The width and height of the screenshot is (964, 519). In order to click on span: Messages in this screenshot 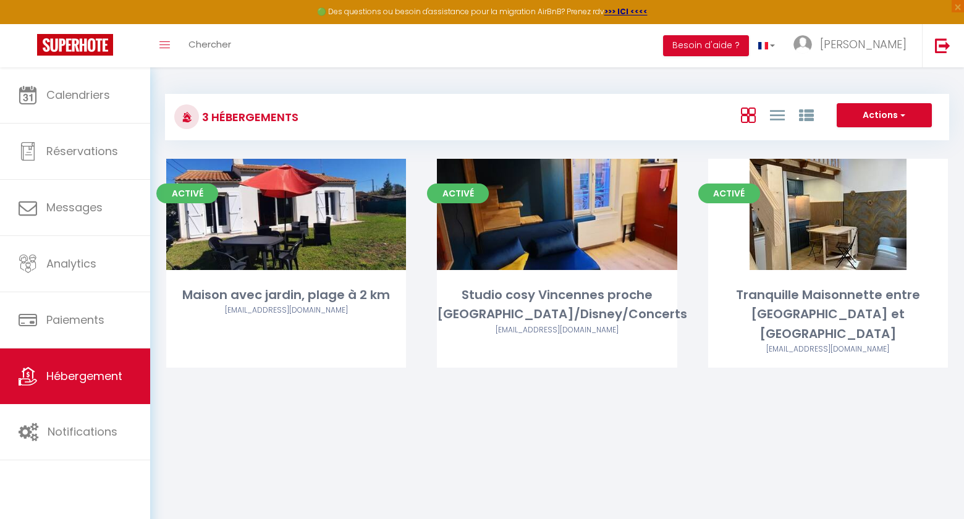, I will do `click(74, 207)`.